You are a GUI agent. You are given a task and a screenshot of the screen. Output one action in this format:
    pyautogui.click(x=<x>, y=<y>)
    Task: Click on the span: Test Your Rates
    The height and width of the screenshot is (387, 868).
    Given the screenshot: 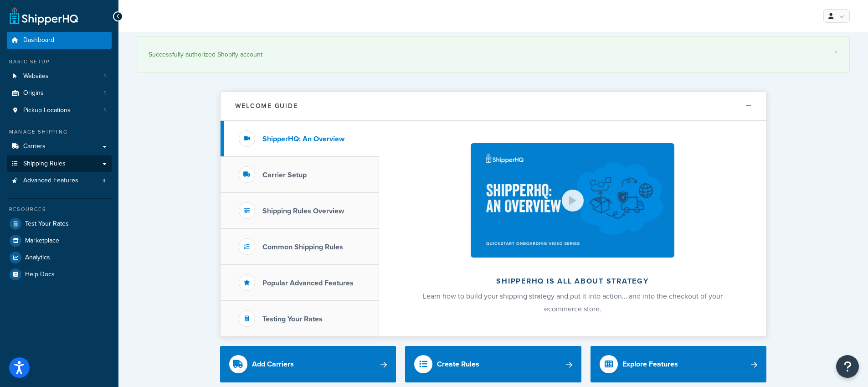 What is the action you would take?
    pyautogui.click(x=47, y=224)
    